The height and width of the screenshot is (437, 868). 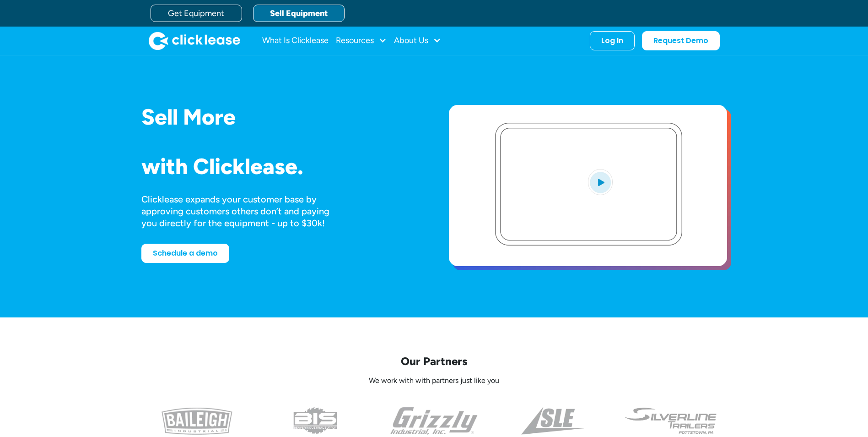 What do you see at coordinates (295, 41) in the screenshot?
I see `a: What Is Clicklease` at bounding box center [295, 41].